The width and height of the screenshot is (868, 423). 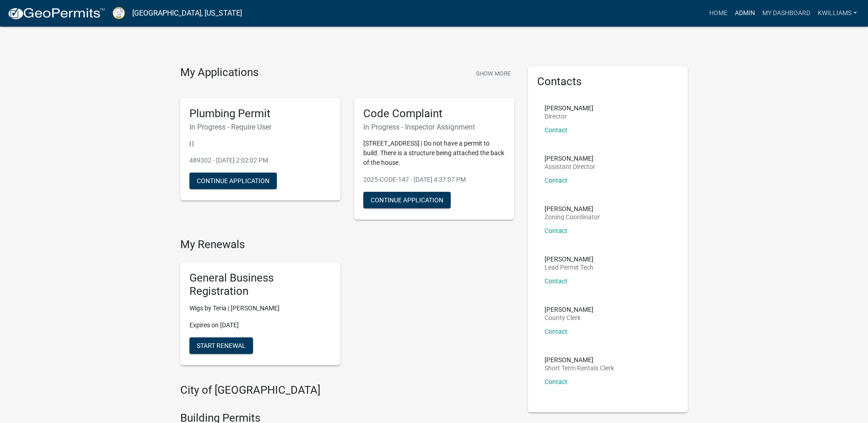 I want to click on h6: In Progress - Require User, so click(x=261, y=127).